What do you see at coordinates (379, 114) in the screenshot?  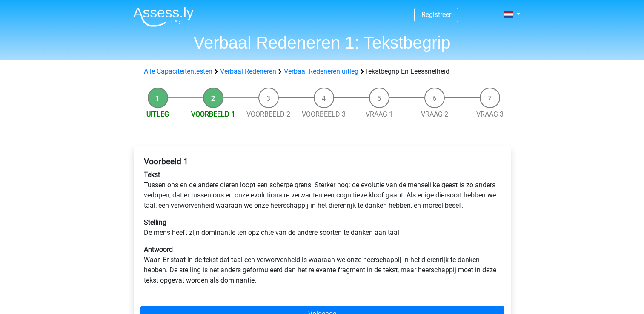 I see `a: Vraag 1` at bounding box center [379, 114].